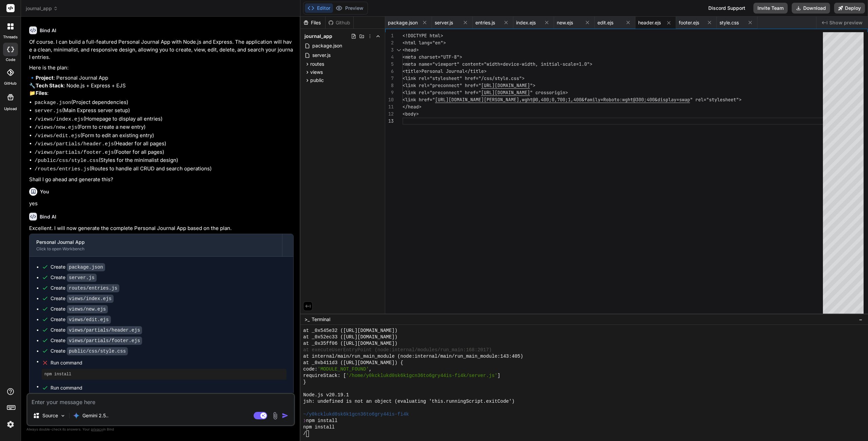 Image resolution: width=868 pixels, height=441 pixels. What do you see at coordinates (770, 8) in the screenshot?
I see `button: Invite Team` at bounding box center [770, 8].